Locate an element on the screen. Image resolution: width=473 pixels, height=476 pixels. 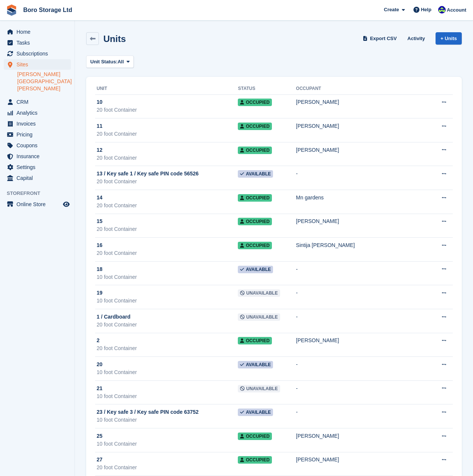
span: 25 is located at coordinates (100, 436).